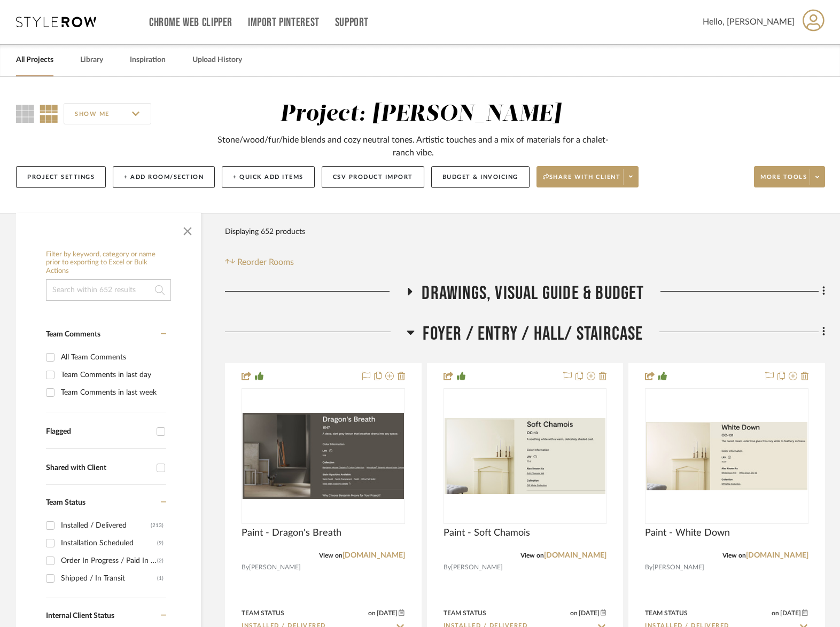  Describe the element at coordinates (266, 262) in the screenshot. I see `span: Reorder Rooms` at that location.